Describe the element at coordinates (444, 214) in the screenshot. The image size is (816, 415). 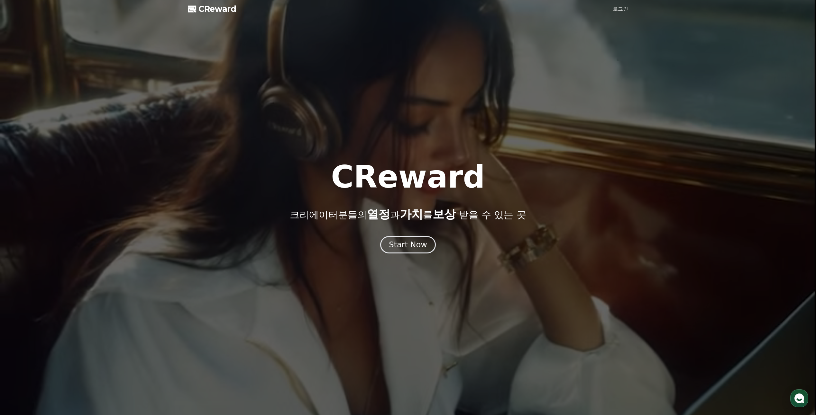
I see `span: 보상` at that location.